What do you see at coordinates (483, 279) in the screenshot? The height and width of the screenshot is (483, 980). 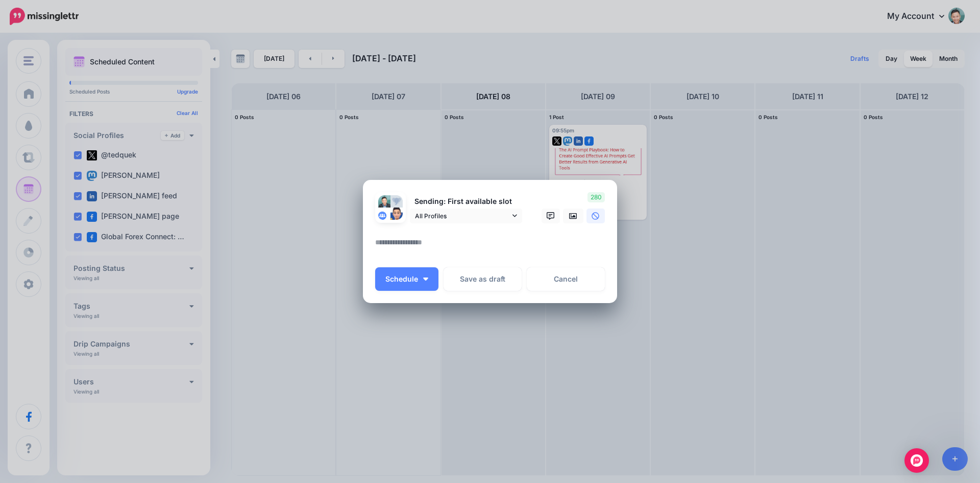 I see `button: Save as draft` at bounding box center [483, 279].